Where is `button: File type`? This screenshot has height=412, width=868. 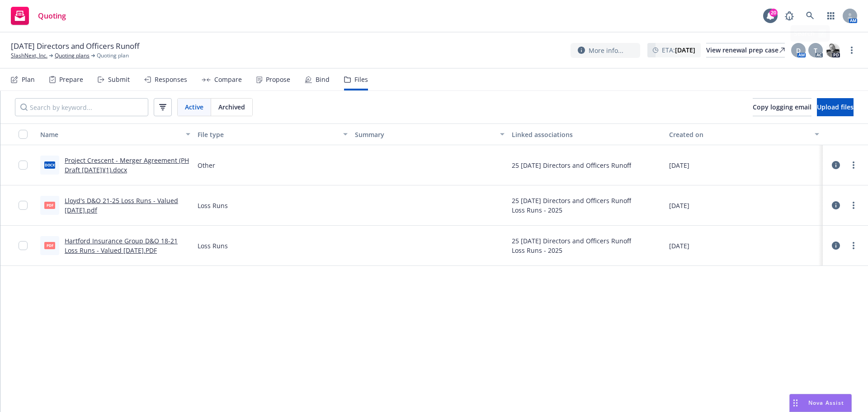 button: File type is located at coordinates (273, 134).